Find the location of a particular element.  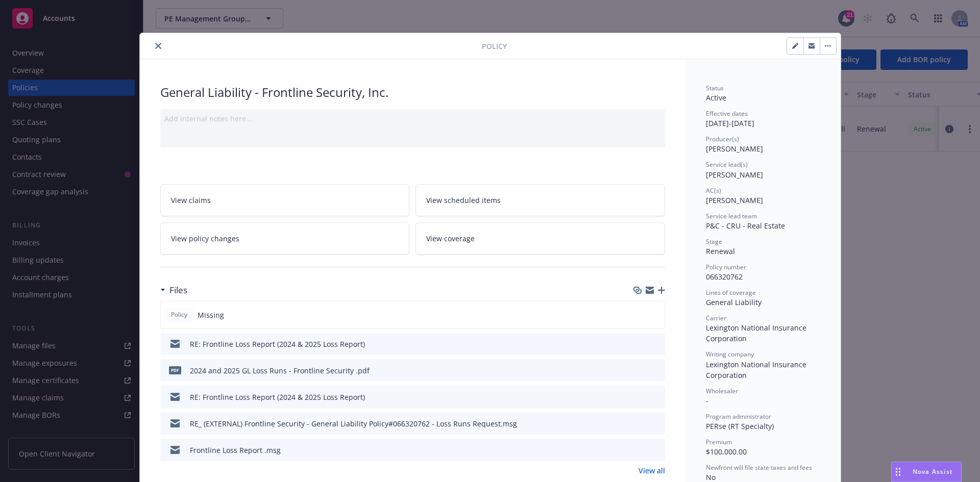

span: PERse (RT Specialty) is located at coordinates (740, 426).